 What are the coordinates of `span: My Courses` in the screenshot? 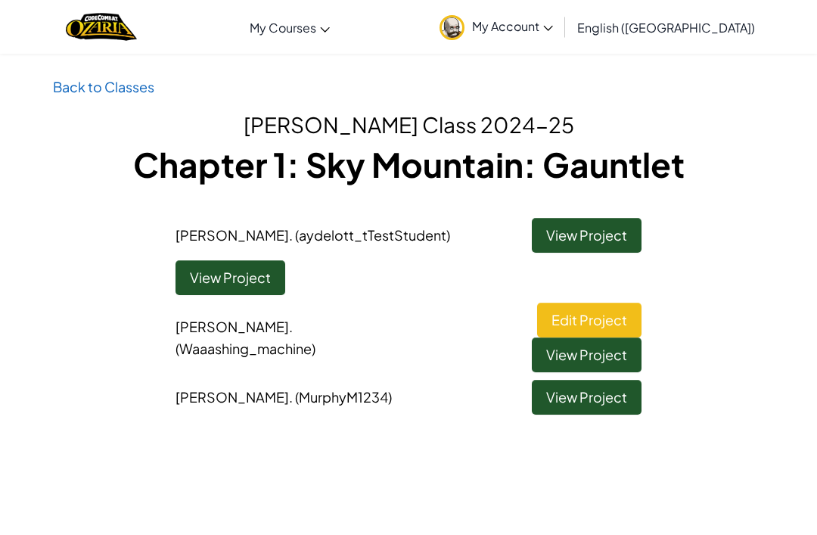 It's located at (283, 27).